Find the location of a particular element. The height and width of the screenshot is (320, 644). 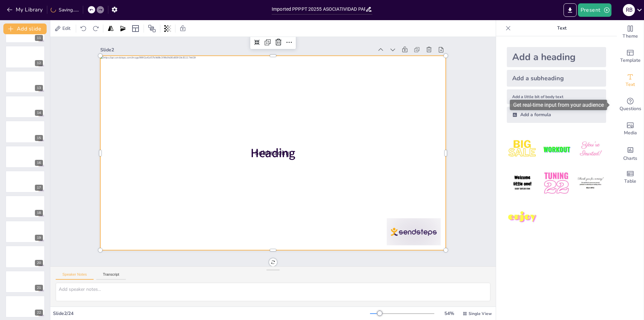

span: Questions is located at coordinates (630, 109).